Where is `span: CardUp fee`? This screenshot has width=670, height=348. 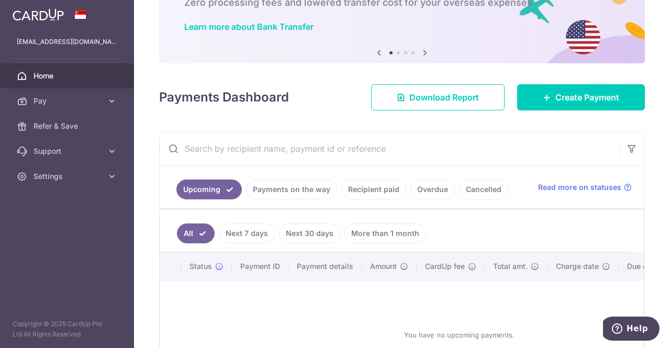 span: CardUp fee is located at coordinates (445, 266).